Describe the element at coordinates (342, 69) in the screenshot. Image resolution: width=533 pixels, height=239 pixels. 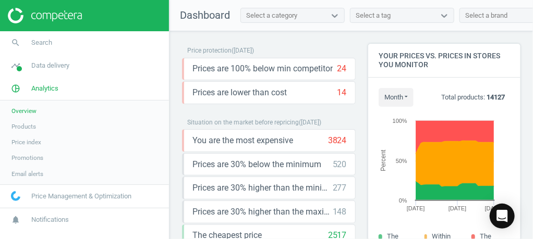
I see `div: 24` at that location.